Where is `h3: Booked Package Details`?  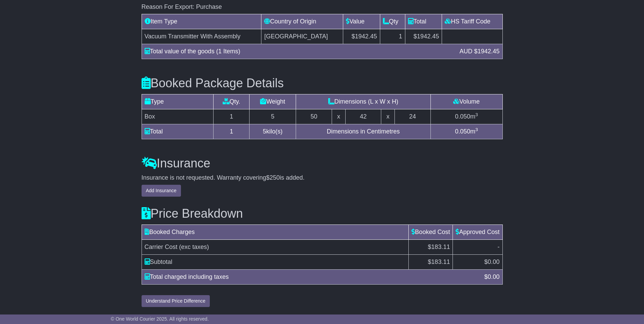
h3: Booked Package Details is located at coordinates (322, 83).